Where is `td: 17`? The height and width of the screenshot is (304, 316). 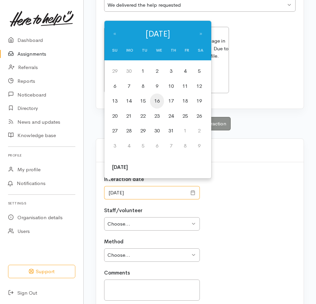 td: 17 is located at coordinates (171, 101).